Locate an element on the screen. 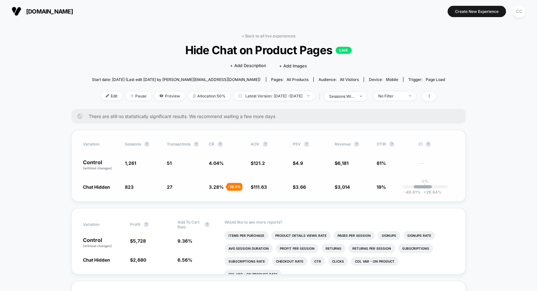 The height and width of the screenshot is (291, 537). img: rebalance is located at coordinates (194, 96).